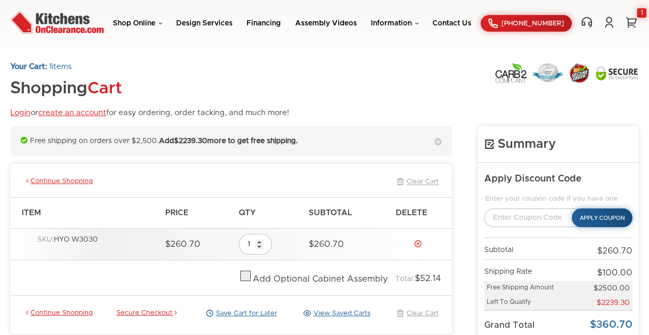  What do you see at coordinates (579, 73) in the screenshot?
I see `img: Secure Order` at bounding box center [579, 73].